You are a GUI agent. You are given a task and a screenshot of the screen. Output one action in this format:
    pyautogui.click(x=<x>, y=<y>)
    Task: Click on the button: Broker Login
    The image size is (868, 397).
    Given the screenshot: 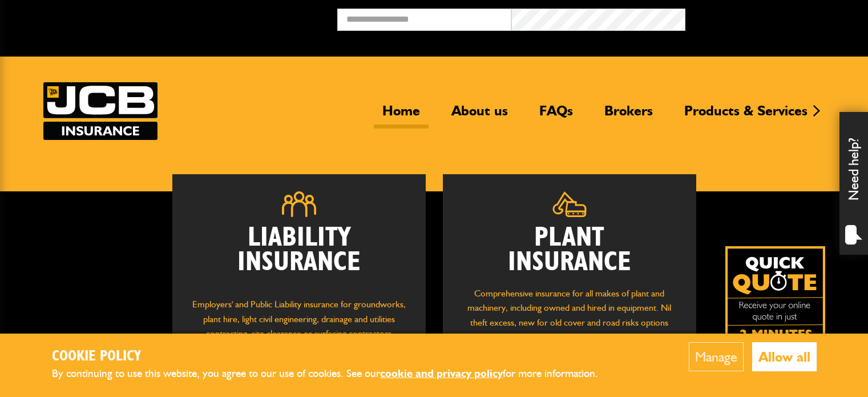 What is the action you would take?
    pyautogui.click(x=772, y=17)
    